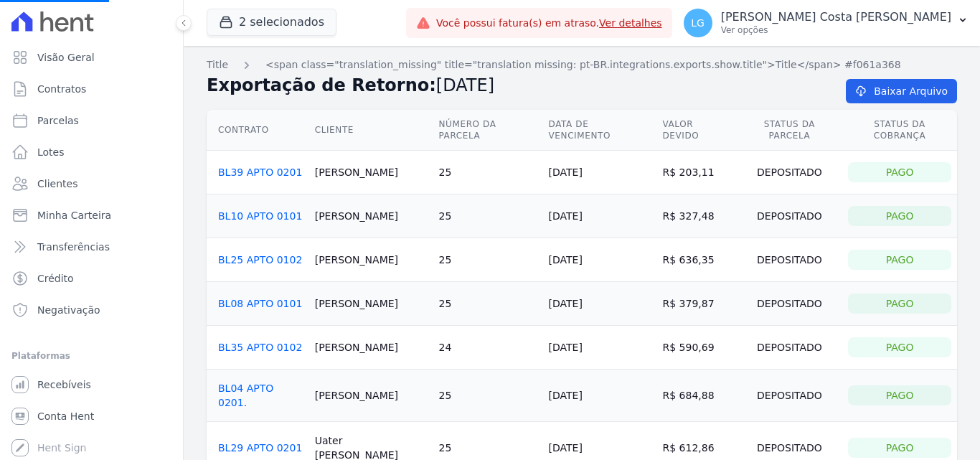  I want to click on span: translation missing: pt-BR.integrations.exports.index.title, so click(217, 64).